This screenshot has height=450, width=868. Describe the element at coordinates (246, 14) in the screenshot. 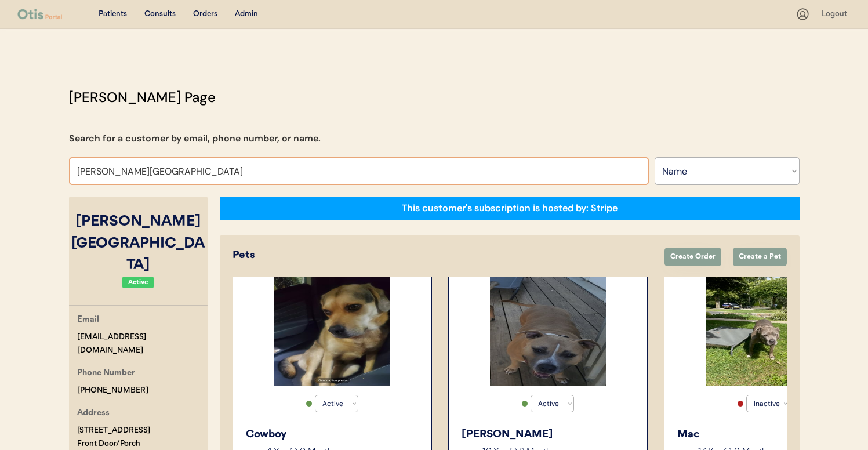

I see `u: Admin` at that location.